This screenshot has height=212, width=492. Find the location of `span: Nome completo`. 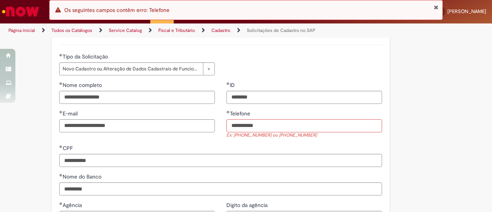

span: Nome completo is located at coordinates (83, 85).